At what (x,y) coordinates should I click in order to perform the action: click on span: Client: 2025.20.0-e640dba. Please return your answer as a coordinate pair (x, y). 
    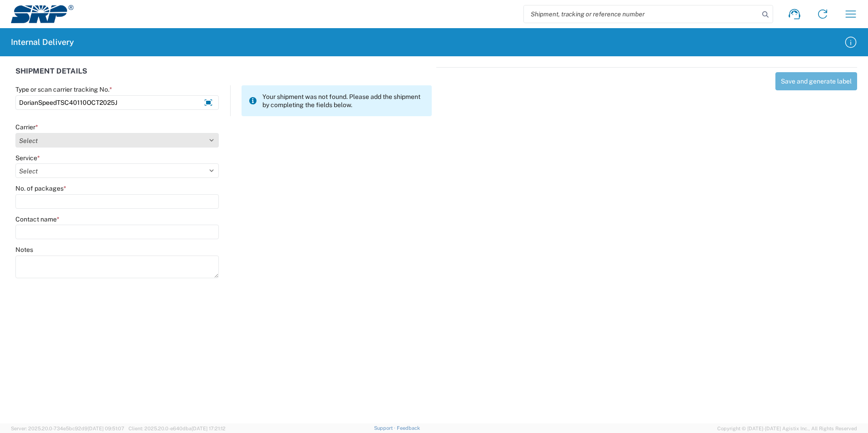
    Looking at the image, I should click on (177, 429).